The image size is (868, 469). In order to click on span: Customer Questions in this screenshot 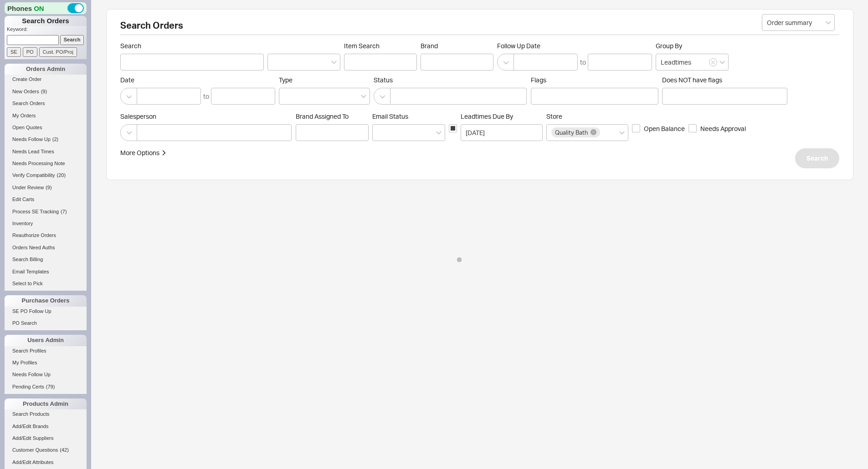, I will do `click(35, 450)`.